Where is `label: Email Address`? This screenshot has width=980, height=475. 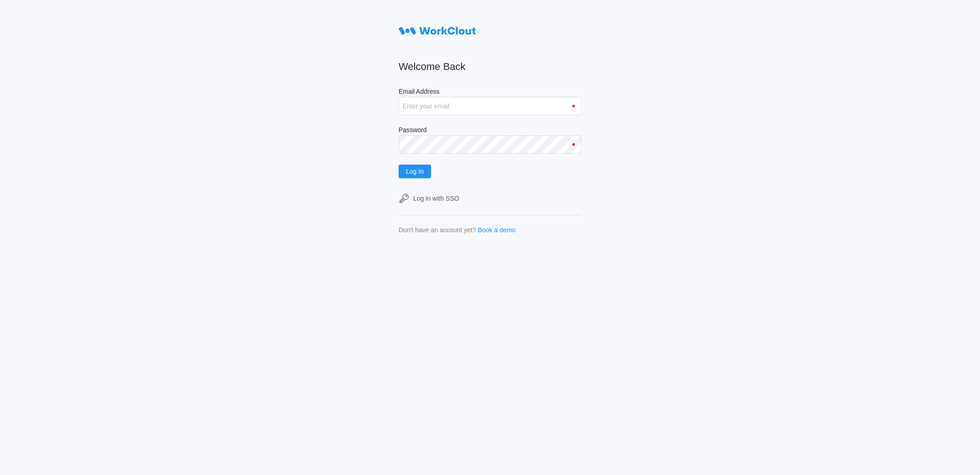 label: Email Address is located at coordinates (490, 92).